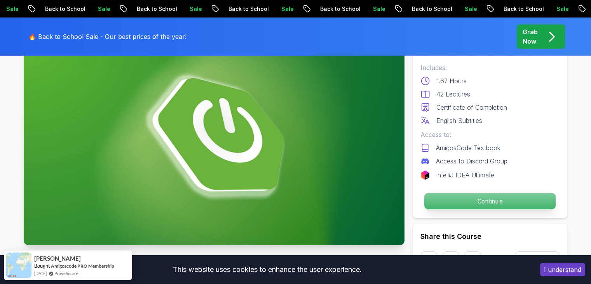 This screenshot has width=591, height=284. What do you see at coordinates (472, 161) in the screenshot?
I see `p: Access to Discord Group` at bounding box center [472, 161].